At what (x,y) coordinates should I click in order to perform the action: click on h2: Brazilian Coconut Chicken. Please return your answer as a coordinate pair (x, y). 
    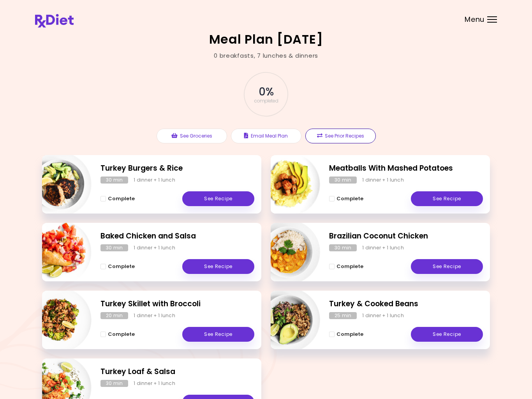
    Looking at the image, I should click on (406, 236).